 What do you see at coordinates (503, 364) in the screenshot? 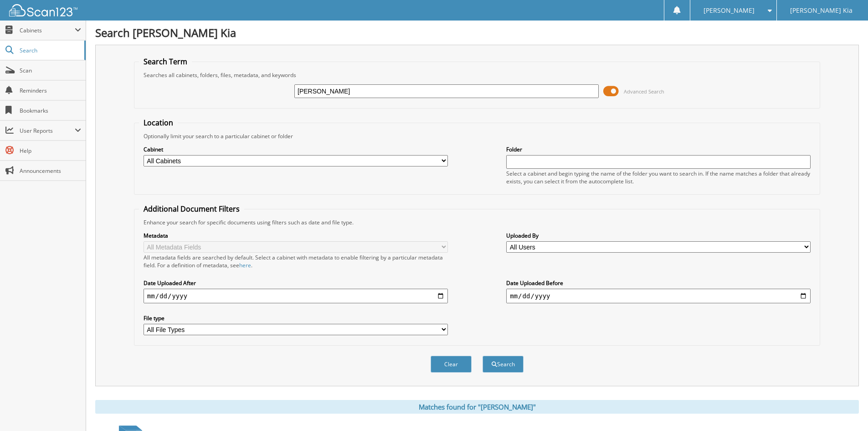
I see `button: Search` at bounding box center [503, 364].